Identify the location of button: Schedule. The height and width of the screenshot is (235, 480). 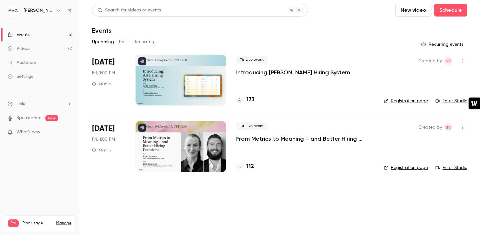
(450, 10).